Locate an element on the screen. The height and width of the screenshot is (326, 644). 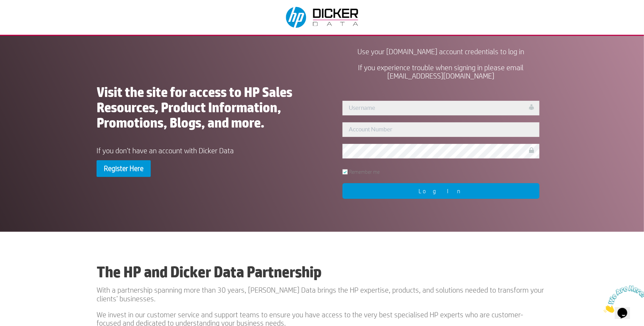
a: Register Here is located at coordinates (124, 169).